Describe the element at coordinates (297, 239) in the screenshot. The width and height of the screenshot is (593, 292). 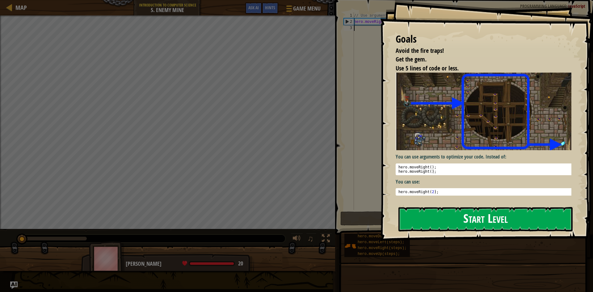
I see `button: Adjust volume` at that location.